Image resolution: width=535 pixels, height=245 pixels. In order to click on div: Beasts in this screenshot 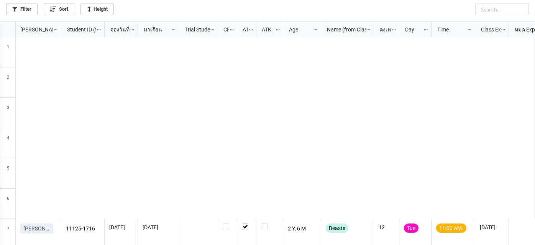, I will do `click(337, 228)`.